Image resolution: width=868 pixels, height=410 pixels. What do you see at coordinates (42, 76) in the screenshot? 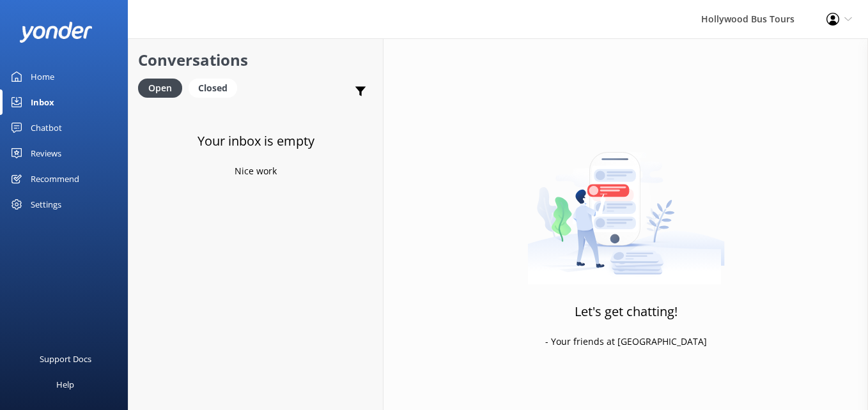
I see `div: Home` at bounding box center [42, 76].